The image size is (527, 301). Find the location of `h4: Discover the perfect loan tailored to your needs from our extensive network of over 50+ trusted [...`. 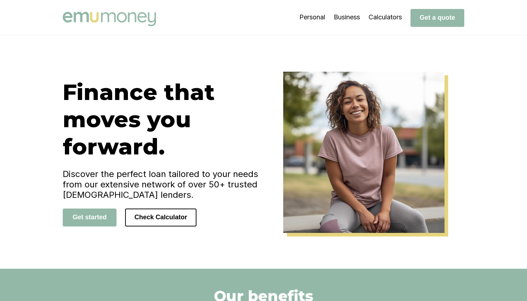

h4: Discover the perfect loan tailored to your needs from our extensive network of over 50+ trusted [... is located at coordinates (163, 184).